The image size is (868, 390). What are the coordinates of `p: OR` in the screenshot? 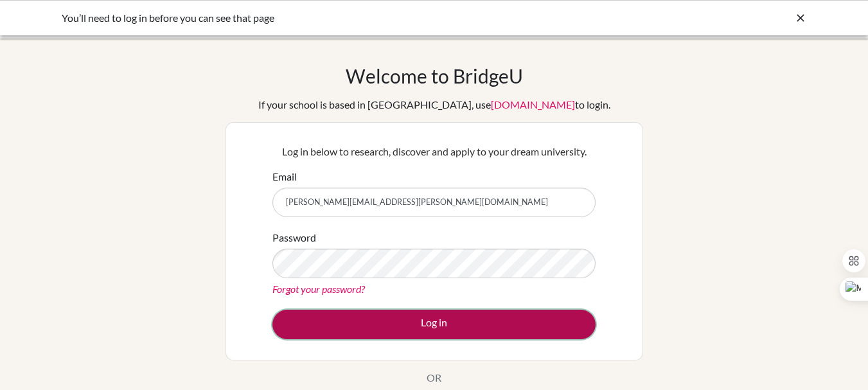 It's located at (434, 378).